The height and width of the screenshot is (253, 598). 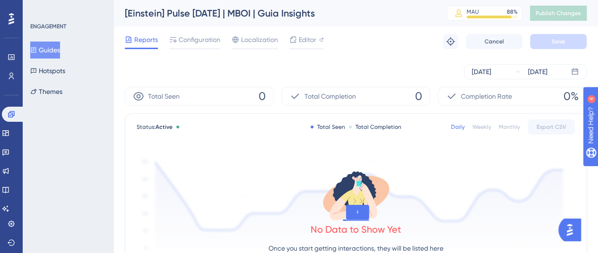 What do you see at coordinates (558, 42) in the screenshot?
I see `span: Save` at bounding box center [558, 42].